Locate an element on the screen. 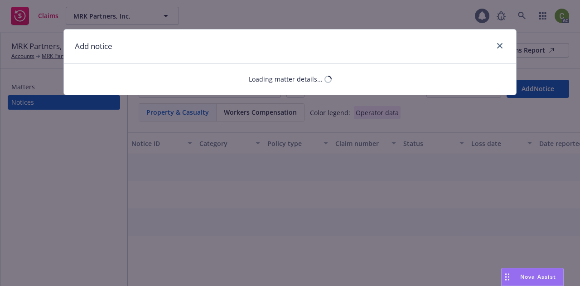 The height and width of the screenshot is (286, 580). span: Nova Assist is located at coordinates (538, 277).